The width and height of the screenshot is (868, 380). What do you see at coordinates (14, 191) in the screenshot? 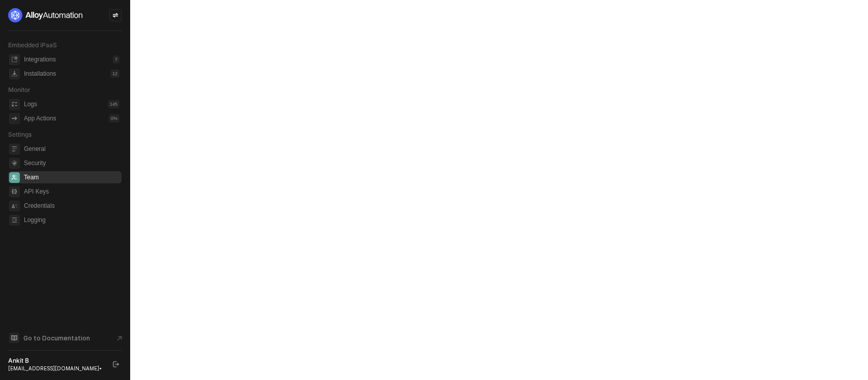
I see `span: api-key` at bounding box center [14, 191].